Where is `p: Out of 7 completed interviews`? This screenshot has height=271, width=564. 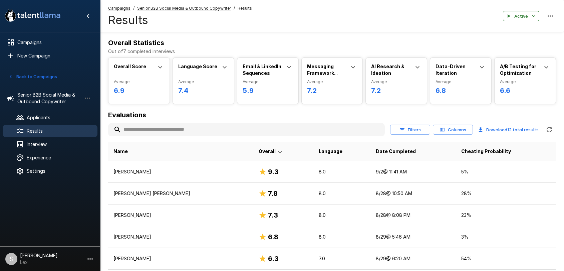 p: Out of 7 completed interviews is located at coordinates (332, 51).